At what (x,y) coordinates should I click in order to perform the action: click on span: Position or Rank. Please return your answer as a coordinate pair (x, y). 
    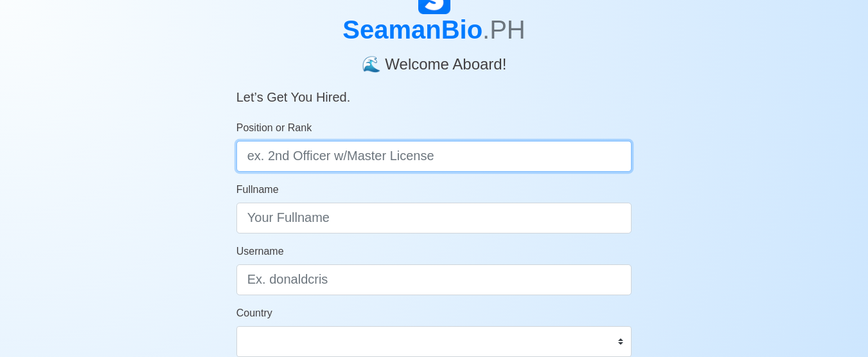
    Looking at the image, I should click on (274, 127).